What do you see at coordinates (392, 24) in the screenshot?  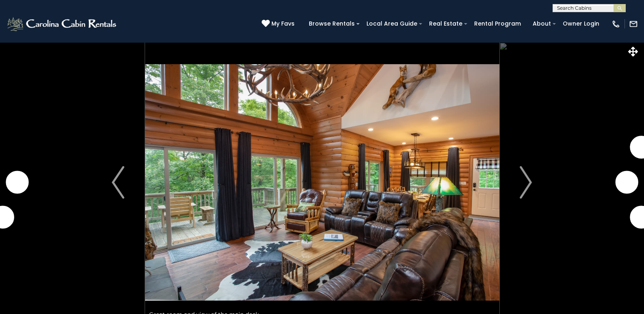 I see `a: Local Area Guide` at bounding box center [392, 24].